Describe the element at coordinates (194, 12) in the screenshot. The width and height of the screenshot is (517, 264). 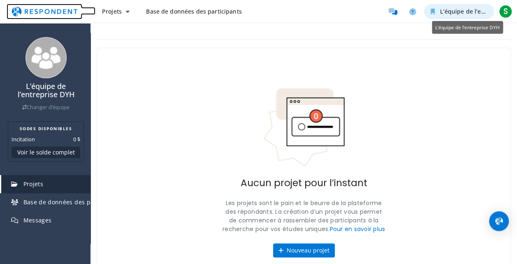
I see `a: Base de données des participants` at that location.